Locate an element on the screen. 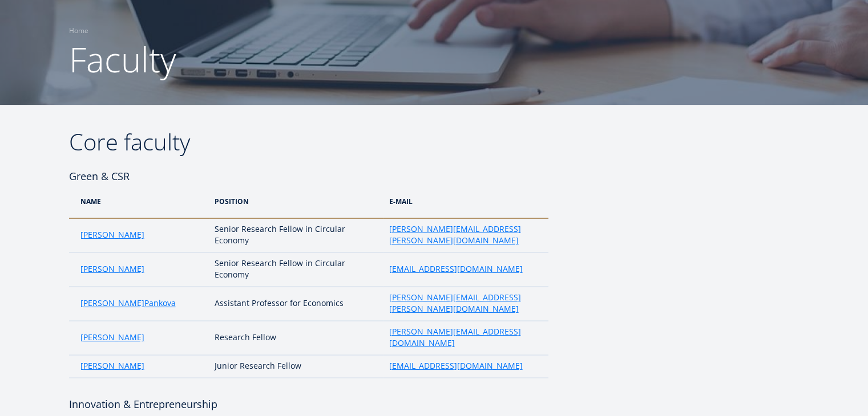  a: Home is located at coordinates (79, 31).